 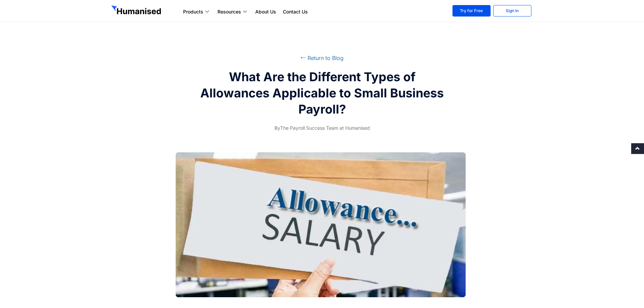 What do you see at coordinates (266, 12) in the screenshot?
I see `a: About Us` at bounding box center [266, 12].